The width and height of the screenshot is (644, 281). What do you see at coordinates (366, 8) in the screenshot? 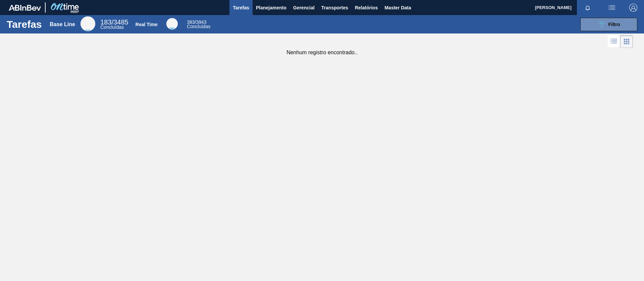
I see `span: Relatórios` at bounding box center [366, 8].